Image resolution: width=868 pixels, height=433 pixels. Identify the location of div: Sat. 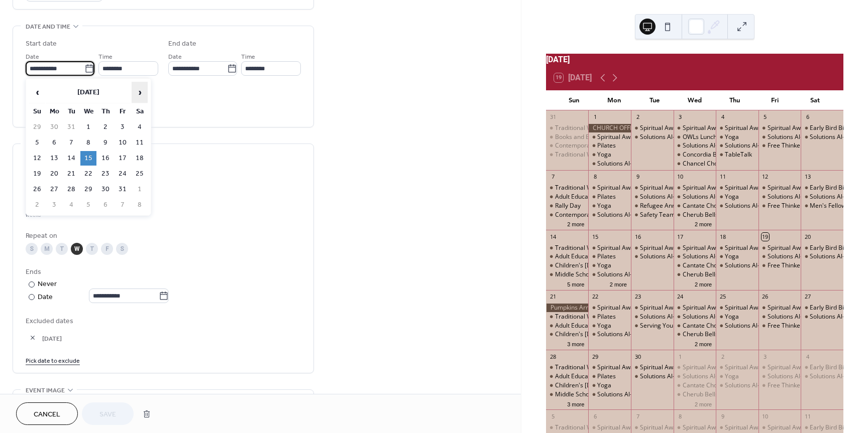
(815, 100).